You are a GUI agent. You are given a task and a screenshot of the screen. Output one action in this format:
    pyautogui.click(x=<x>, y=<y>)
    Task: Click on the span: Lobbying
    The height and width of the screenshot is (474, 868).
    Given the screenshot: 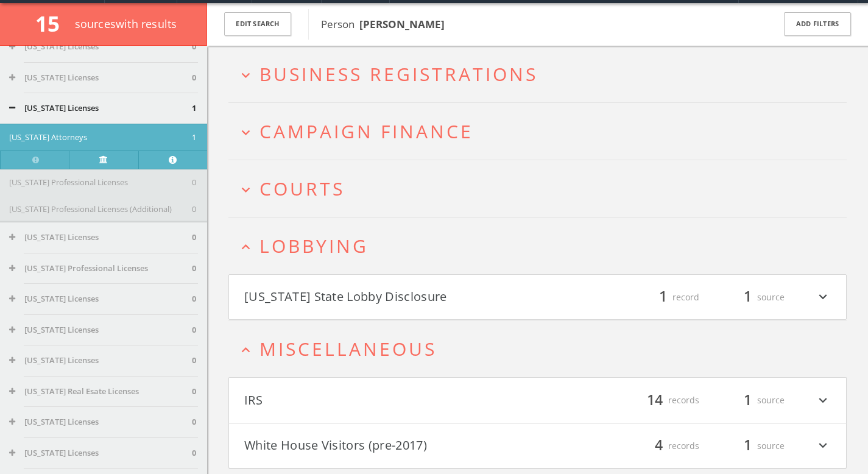 What is the action you would take?
    pyautogui.click(x=314, y=245)
    